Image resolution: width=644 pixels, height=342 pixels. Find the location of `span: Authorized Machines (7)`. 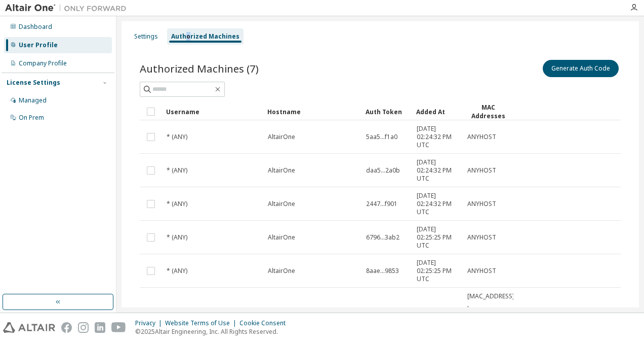

span: Authorized Machines (7) is located at coordinates (199, 68).